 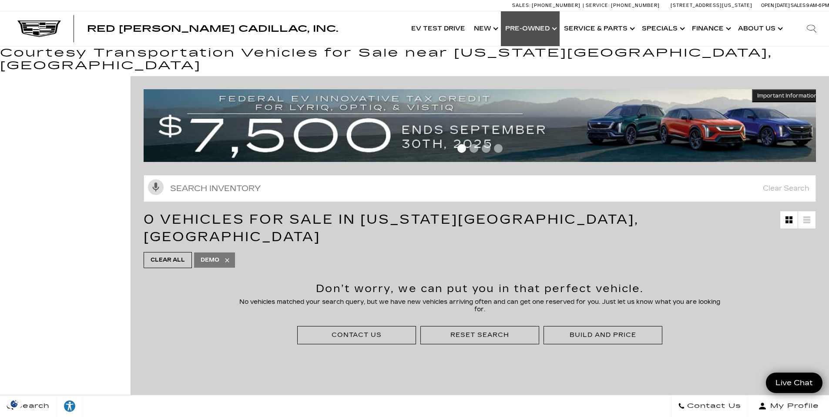 What do you see at coordinates (14, 403) in the screenshot?
I see `img: Opt-Out Icon` at bounding box center [14, 403].